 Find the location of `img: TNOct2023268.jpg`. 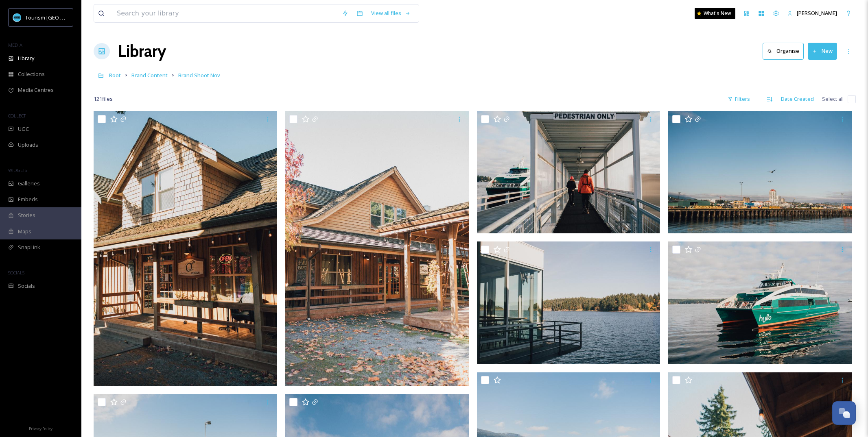

img: TNOct2023268.jpg is located at coordinates (760, 302).